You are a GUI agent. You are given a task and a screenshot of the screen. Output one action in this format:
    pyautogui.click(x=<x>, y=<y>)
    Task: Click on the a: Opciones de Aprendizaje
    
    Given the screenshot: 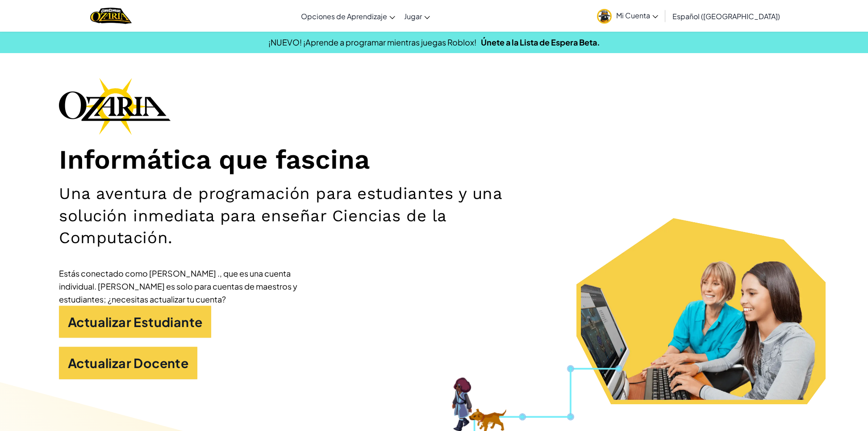 What is the action you would take?
    pyautogui.click(x=348, y=16)
    